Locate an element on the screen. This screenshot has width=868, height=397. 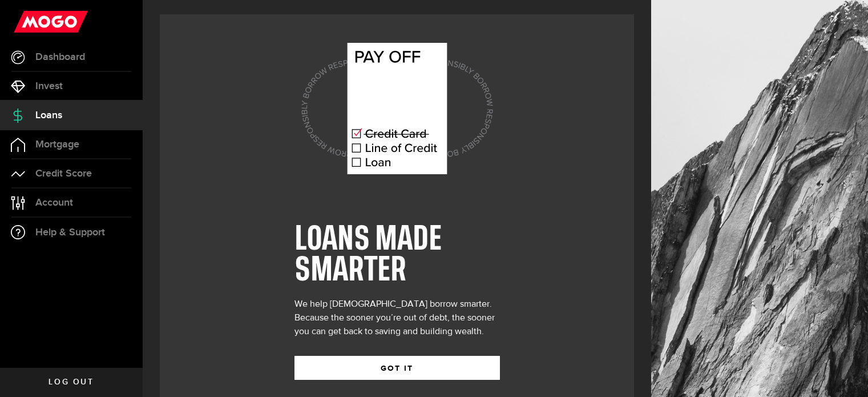
button: GOT IT is located at coordinates (397, 368).